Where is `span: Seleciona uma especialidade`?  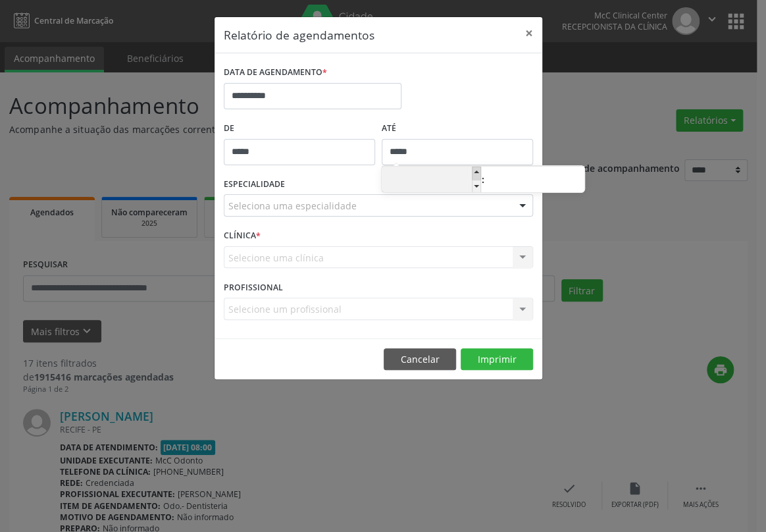
span: Seleciona uma especialidade is located at coordinates (292, 206).